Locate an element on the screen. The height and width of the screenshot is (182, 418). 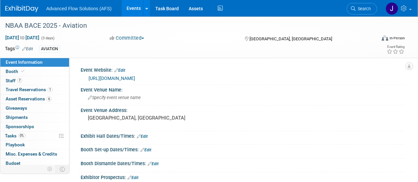
td: Tags is located at coordinates (19, 49).